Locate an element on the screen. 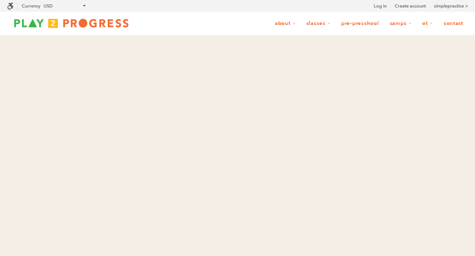 This screenshot has width=475, height=256. a: Pre-Preschool is located at coordinates (360, 24).